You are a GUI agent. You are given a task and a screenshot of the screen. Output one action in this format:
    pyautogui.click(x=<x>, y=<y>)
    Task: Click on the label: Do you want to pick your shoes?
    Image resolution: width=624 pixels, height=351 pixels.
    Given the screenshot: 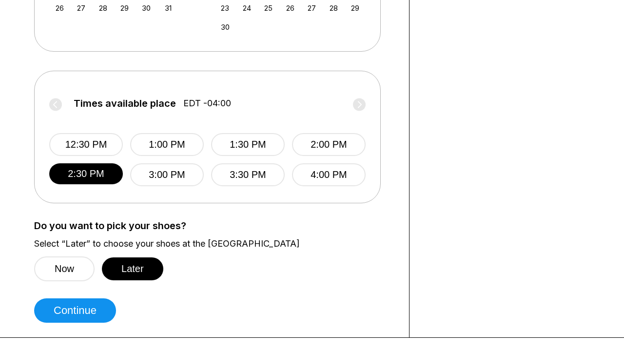 What is the action you would take?
    pyautogui.click(x=214, y=226)
    